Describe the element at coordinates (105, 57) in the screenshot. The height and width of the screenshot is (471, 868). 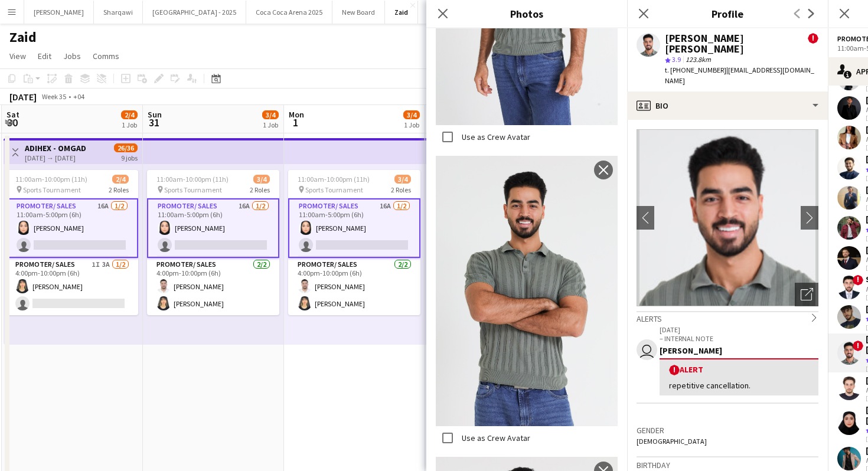
I see `span: Comms` at that location.